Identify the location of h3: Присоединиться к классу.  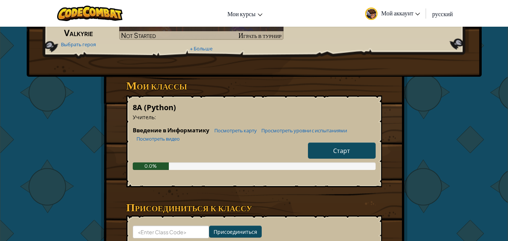
(254, 207).